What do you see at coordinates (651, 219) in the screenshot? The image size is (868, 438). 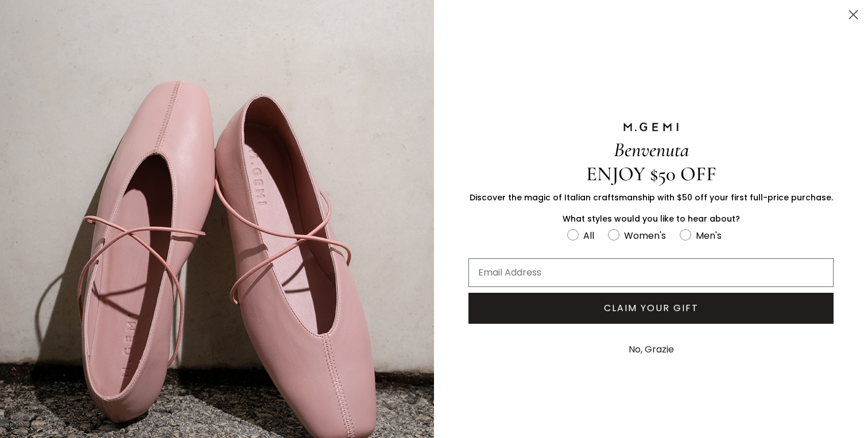 I see `span: What styles would you like to hear about?` at bounding box center [651, 219].